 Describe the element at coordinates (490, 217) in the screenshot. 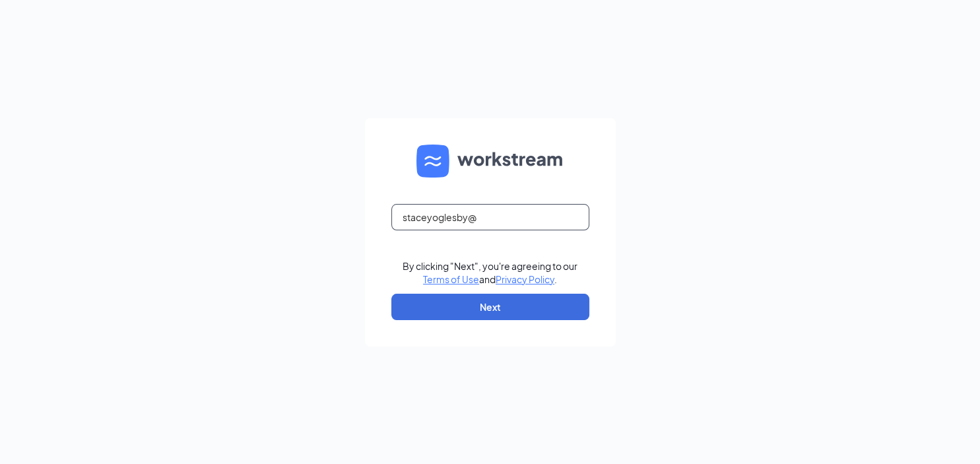

I see `input: Email` at that location.